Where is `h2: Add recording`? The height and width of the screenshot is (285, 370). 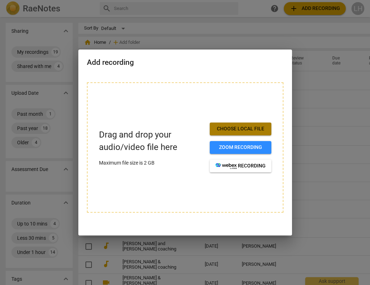 h2: Add recording is located at coordinates (185, 62).